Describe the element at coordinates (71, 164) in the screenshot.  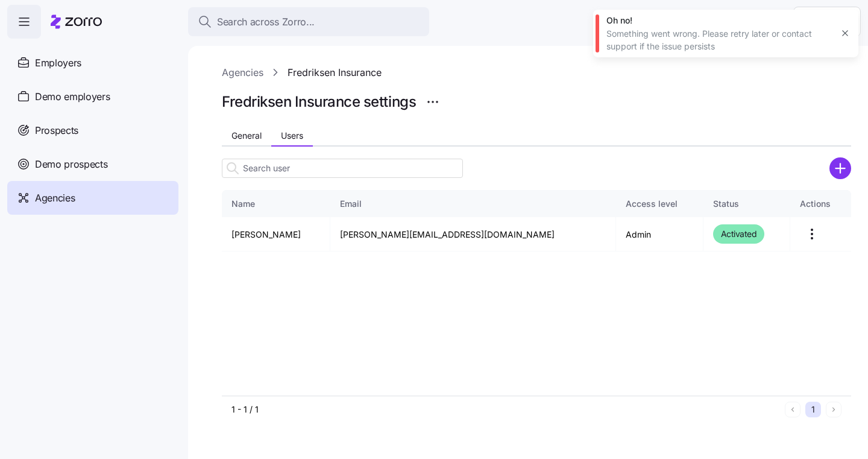
I see `span: Demo prospects` at that location.